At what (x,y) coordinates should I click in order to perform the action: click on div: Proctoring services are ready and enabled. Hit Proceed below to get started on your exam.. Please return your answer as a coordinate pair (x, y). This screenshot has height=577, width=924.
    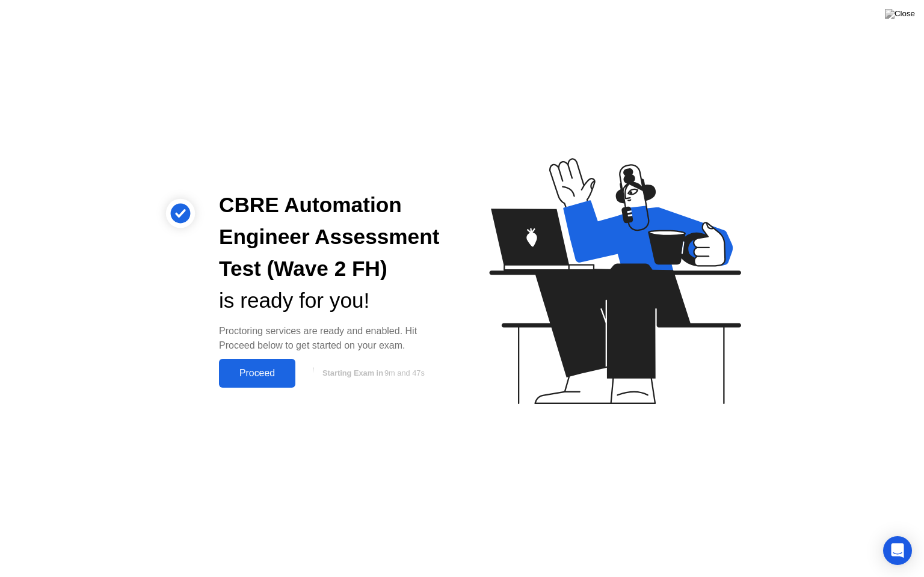
    Looking at the image, I should click on (331, 338).